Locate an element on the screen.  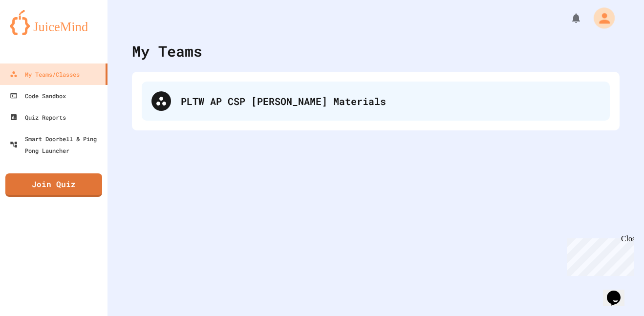
div: Smart Doorbell & Ping Pong Launcher is located at coordinates (56, 145).